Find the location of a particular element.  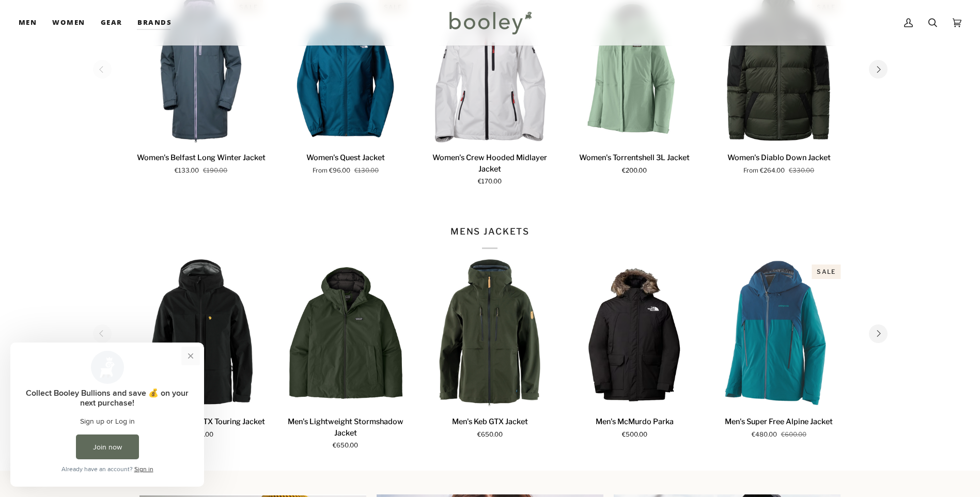

a: Sign in is located at coordinates (134, 126).